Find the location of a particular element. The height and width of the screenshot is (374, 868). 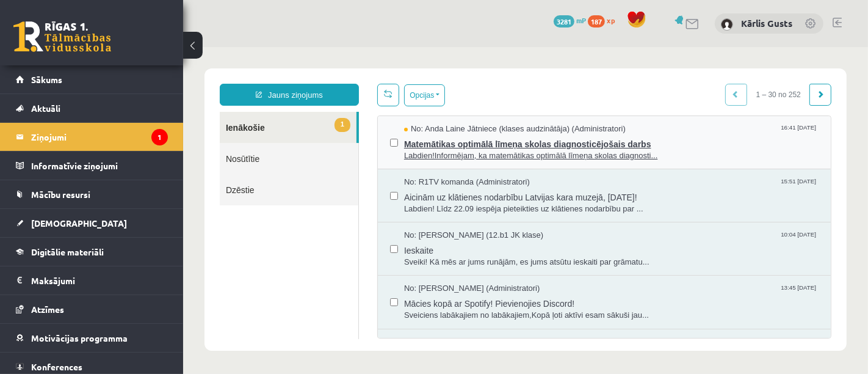

span: Labdien!Informējam, ka matemātikas optimālā līmeņa skolas diagnosti... is located at coordinates (428, 108).